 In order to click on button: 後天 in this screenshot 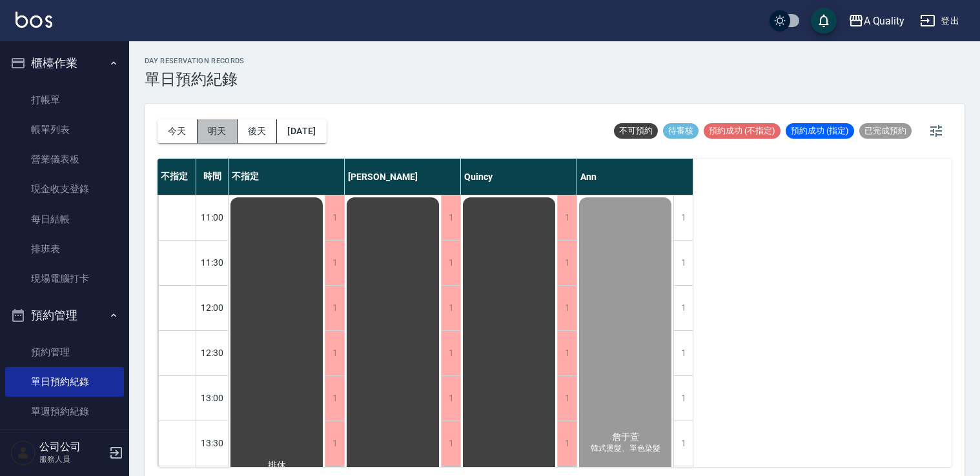, I will do `click(258, 131)`.